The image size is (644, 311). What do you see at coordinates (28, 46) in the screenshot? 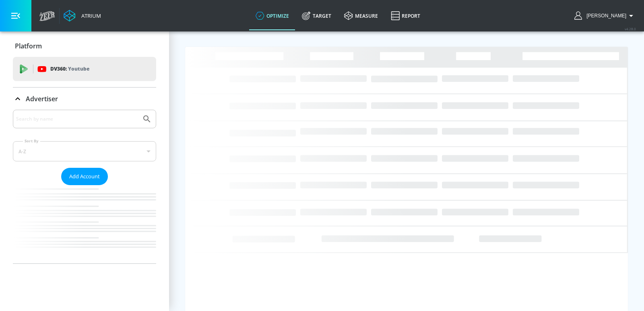
I see `p: Platform` at bounding box center [28, 46].